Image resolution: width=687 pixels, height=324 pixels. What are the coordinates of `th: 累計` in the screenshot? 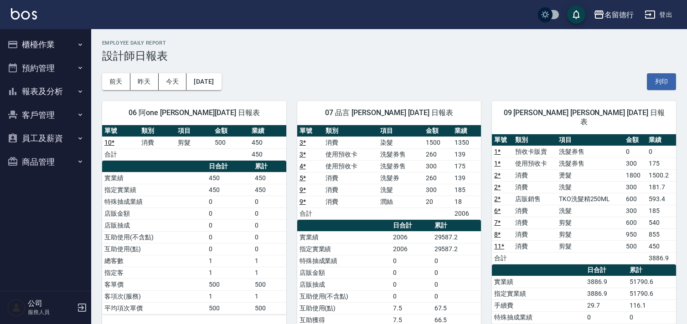 It's located at (651, 271).